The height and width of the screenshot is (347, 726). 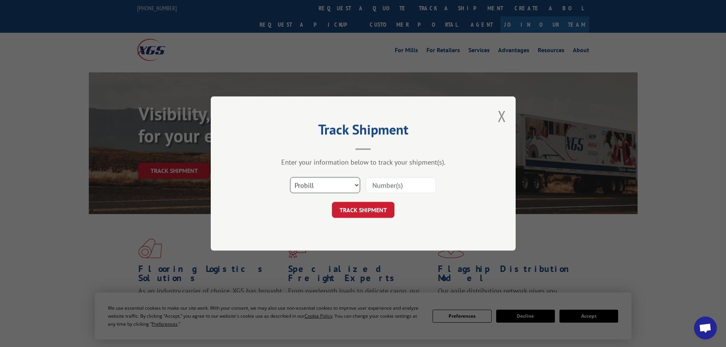 I want to click on input: Number(s), so click(x=401, y=185).